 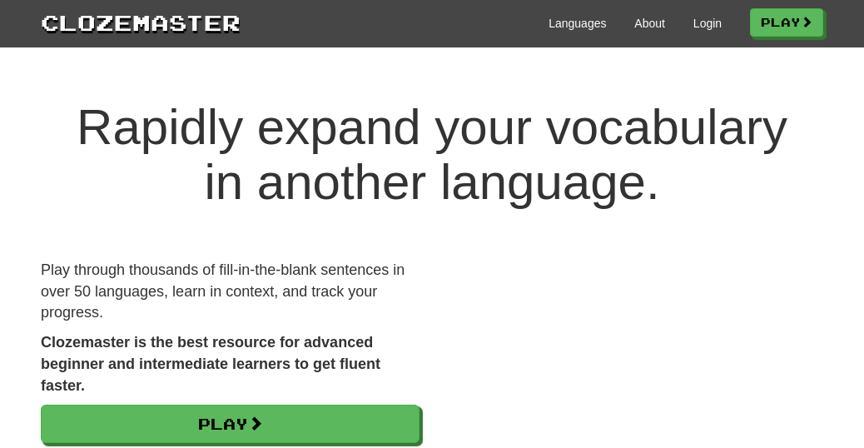 What do you see at coordinates (707, 23) in the screenshot?
I see `a: Login` at bounding box center [707, 23].